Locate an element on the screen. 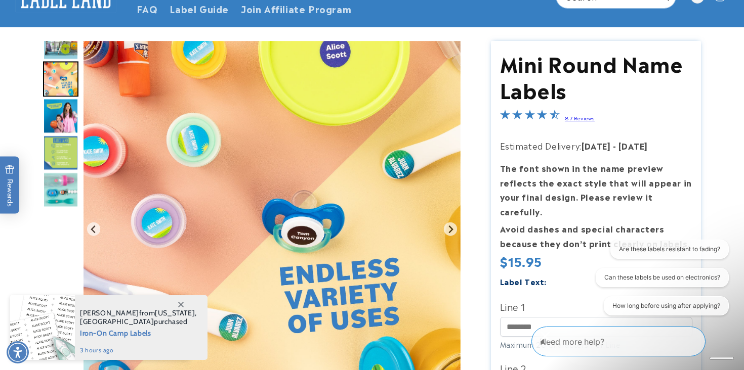 This screenshot has width=744, height=370. div: Go to slide 6 is located at coordinates (61, 116).